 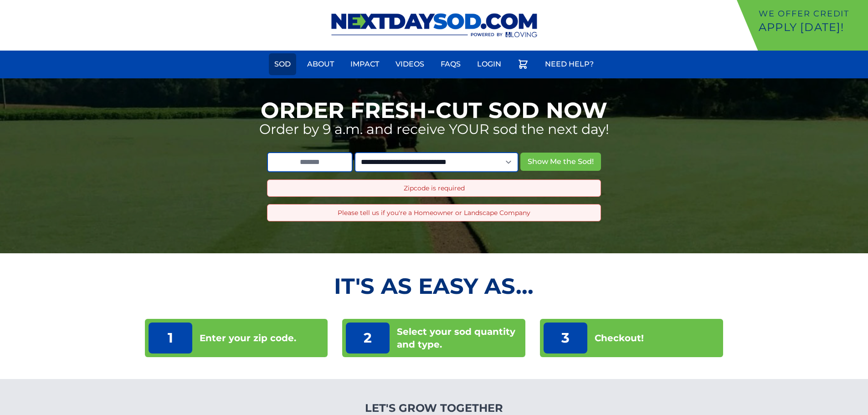 What do you see at coordinates (170, 338) in the screenshot?
I see `p: 1` at bounding box center [170, 338].